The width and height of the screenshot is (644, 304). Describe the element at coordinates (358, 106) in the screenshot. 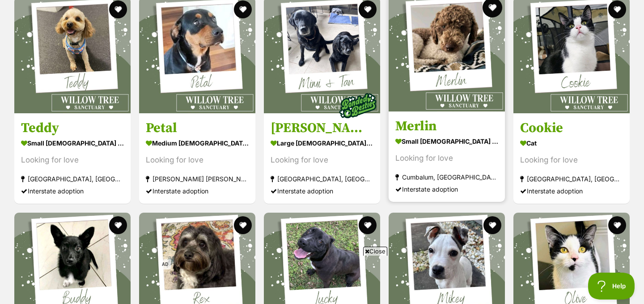

I see `img: bonded besties` at that location.